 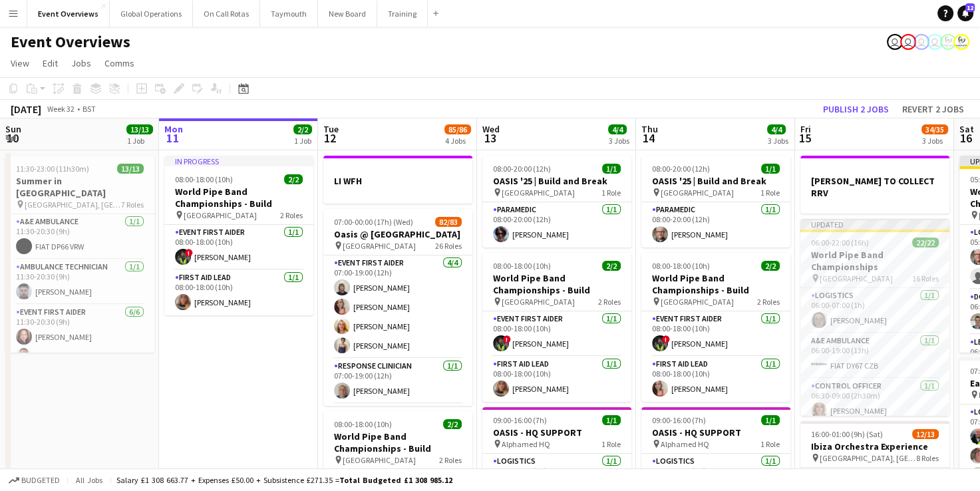 I want to click on span: 11:30-23:00 (11h30m), so click(x=53, y=168).